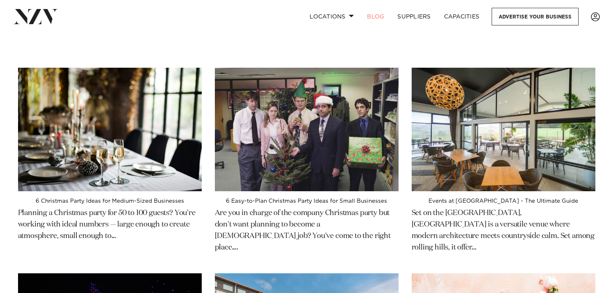 This screenshot has height=293, width=613. What do you see at coordinates (307, 129) in the screenshot?
I see `img: 6 Easy-to-Plan Christmas Party Ideas for Small Businesses` at bounding box center [307, 129].